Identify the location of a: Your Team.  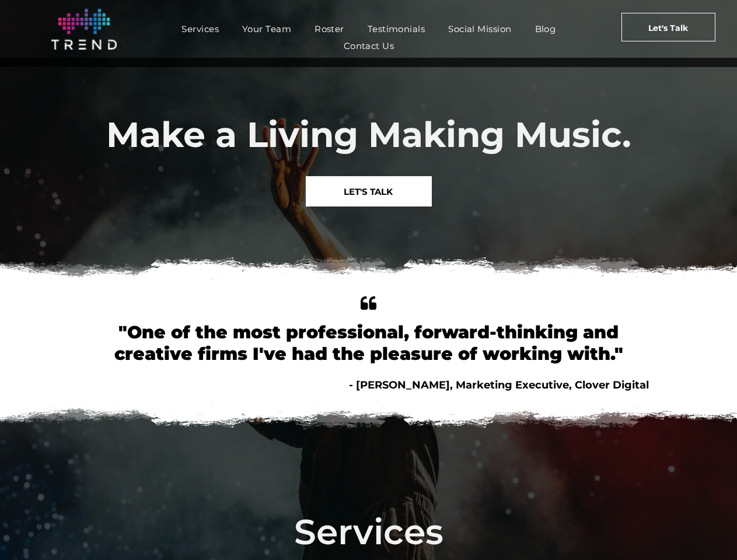
(267, 28).